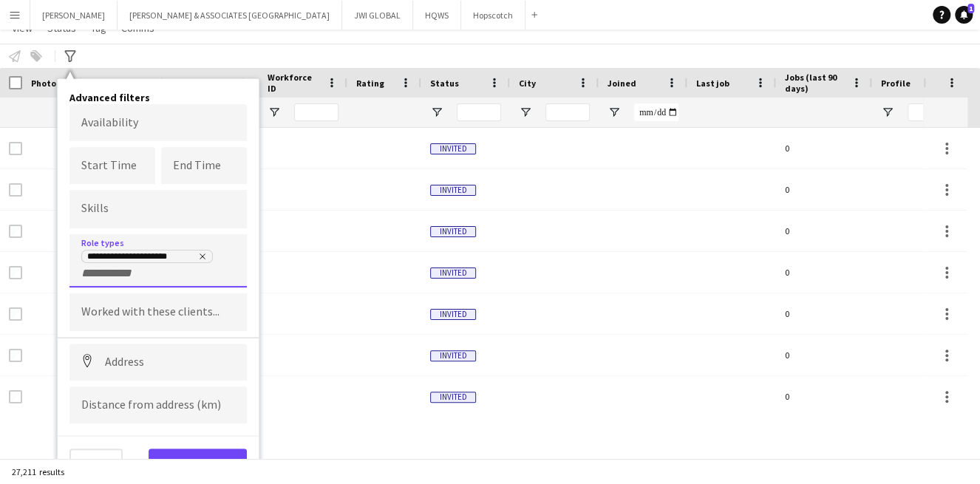 The height and width of the screenshot is (484, 980). What do you see at coordinates (444, 83) in the screenshot?
I see `span: Status` at bounding box center [444, 83].